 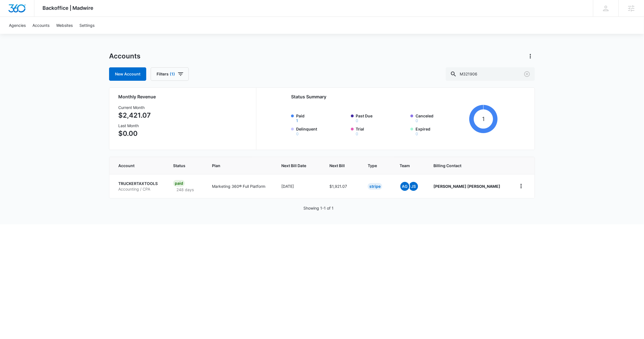 I want to click on p: 248 days, so click(x=185, y=190).